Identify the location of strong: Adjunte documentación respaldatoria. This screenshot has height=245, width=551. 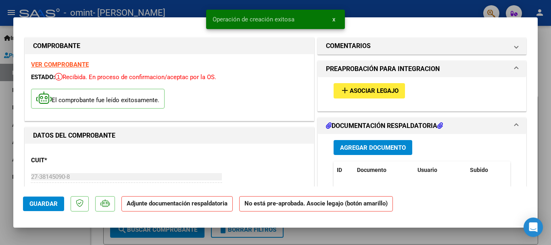
(177, 203).